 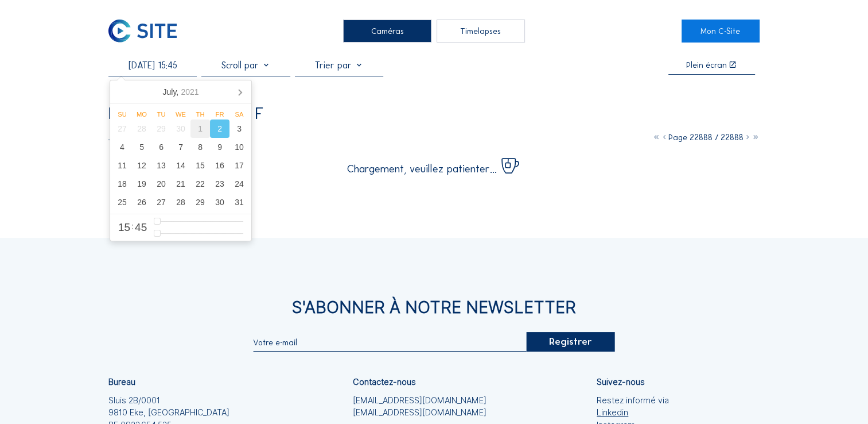 What do you see at coordinates (122, 165) in the screenshot?
I see `div: 11` at bounding box center [122, 165].